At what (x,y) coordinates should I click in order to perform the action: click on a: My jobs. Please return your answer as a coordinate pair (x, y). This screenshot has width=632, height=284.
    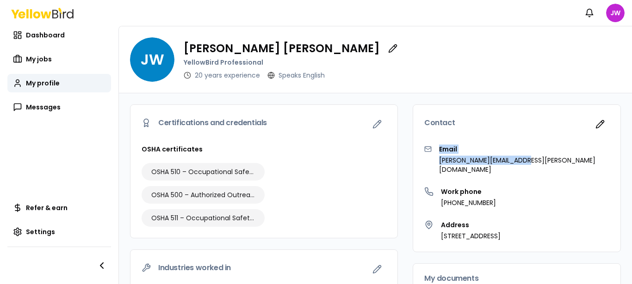
    Looking at the image, I should click on (59, 59).